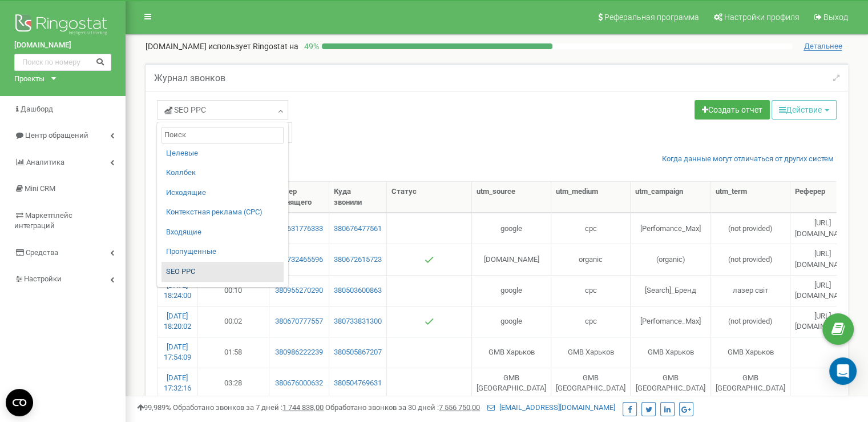 The height and width of the screenshot is (422, 868). What do you see at coordinates (358, 291) in the screenshot?
I see `a: 380503600863` at bounding box center [358, 291].